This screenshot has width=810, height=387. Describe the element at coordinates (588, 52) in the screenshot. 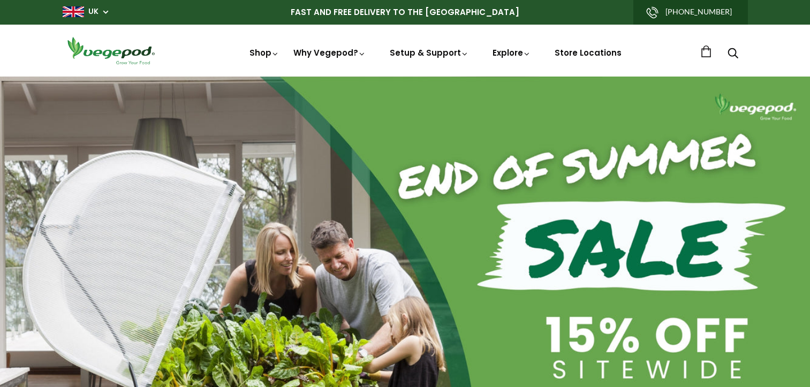

I see `a: Store Locations` at that location.